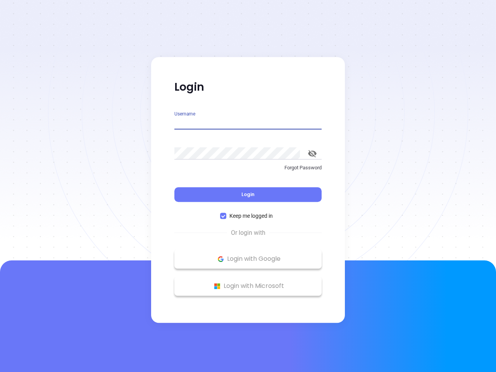  I want to click on img: Microsoft Logo, so click(217, 286).